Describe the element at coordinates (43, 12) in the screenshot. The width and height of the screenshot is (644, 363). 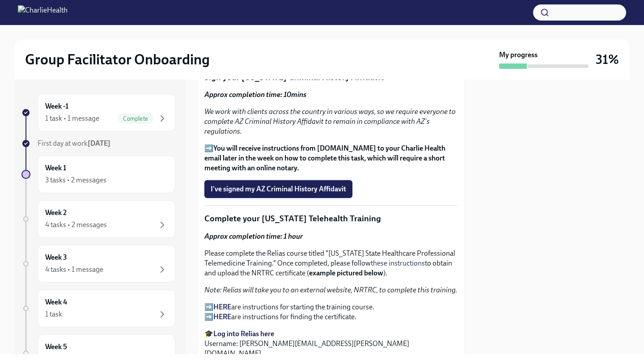
I see `img: CharlieHealth` at that location.